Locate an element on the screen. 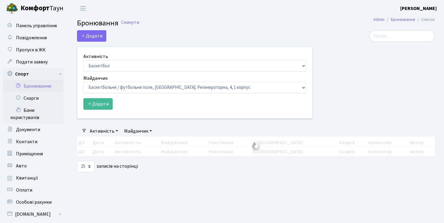 The width and height of the screenshot is (444, 223). span: Панель управління is located at coordinates (36, 26).